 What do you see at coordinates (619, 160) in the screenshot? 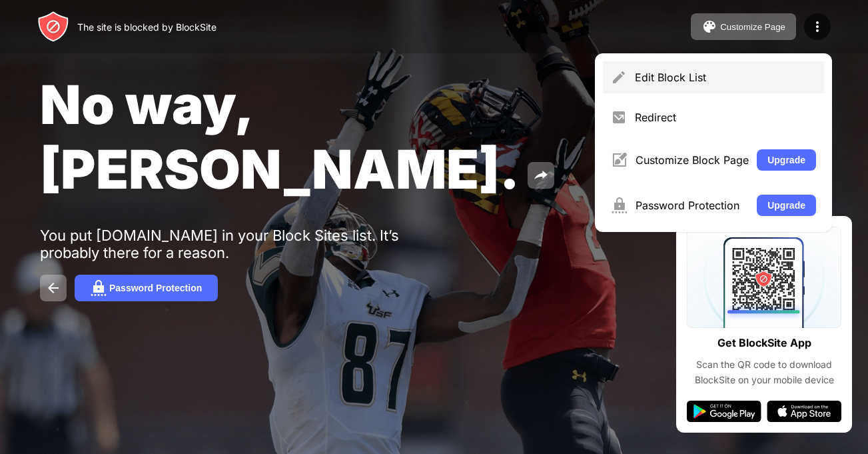
I see `img: menu-customize.svg` at bounding box center [619, 160].